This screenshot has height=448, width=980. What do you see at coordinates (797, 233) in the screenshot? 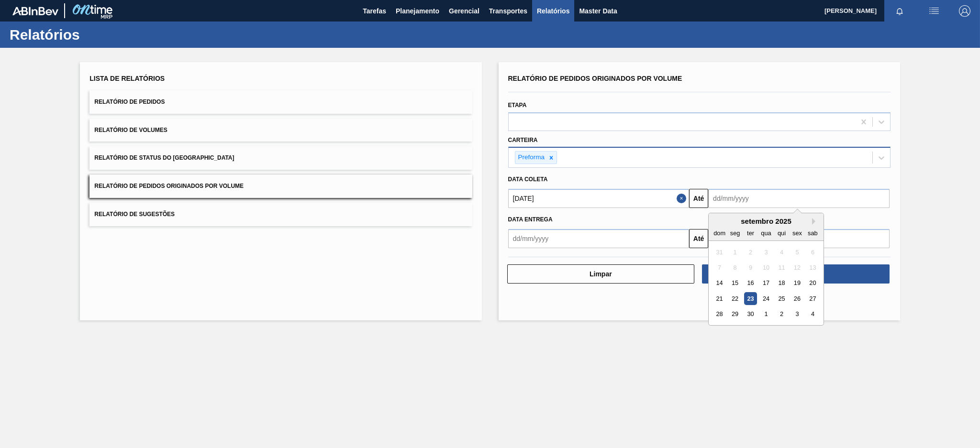
I see `div: sex` at bounding box center [797, 233].